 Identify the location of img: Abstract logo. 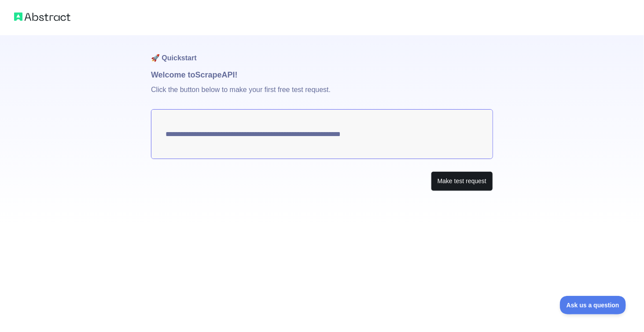
(42, 17).